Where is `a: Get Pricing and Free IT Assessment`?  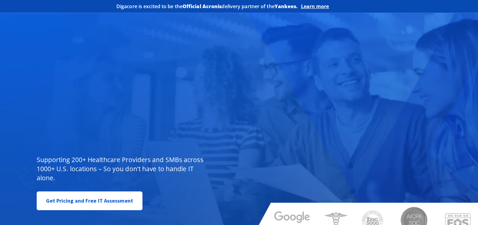 a: Get Pricing and Free IT Assessment is located at coordinates (89, 201).